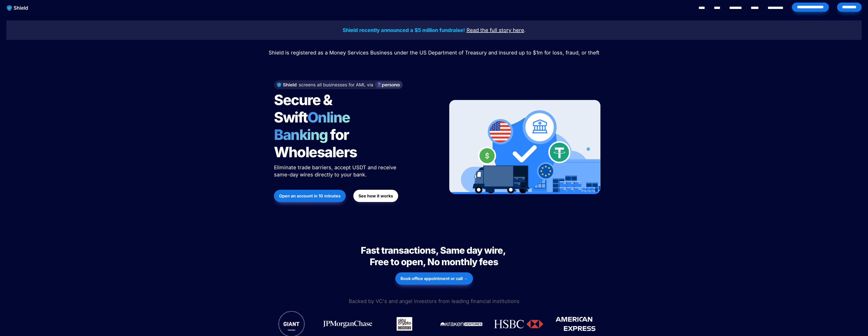  What do you see at coordinates (434, 279) in the screenshot?
I see `a: Book office appointment or call →` at bounding box center [434, 279].